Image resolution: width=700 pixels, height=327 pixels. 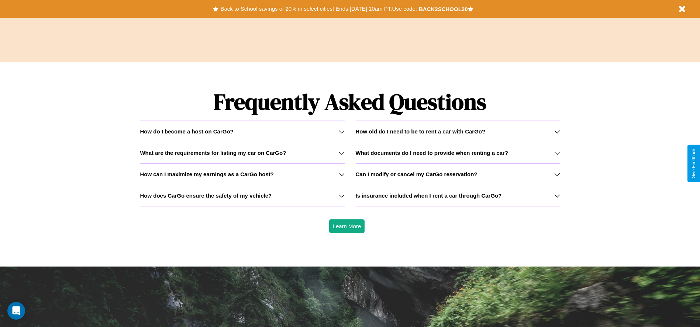 I want to click on div: Open Intercom Messenger, so click(x=16, y=311).